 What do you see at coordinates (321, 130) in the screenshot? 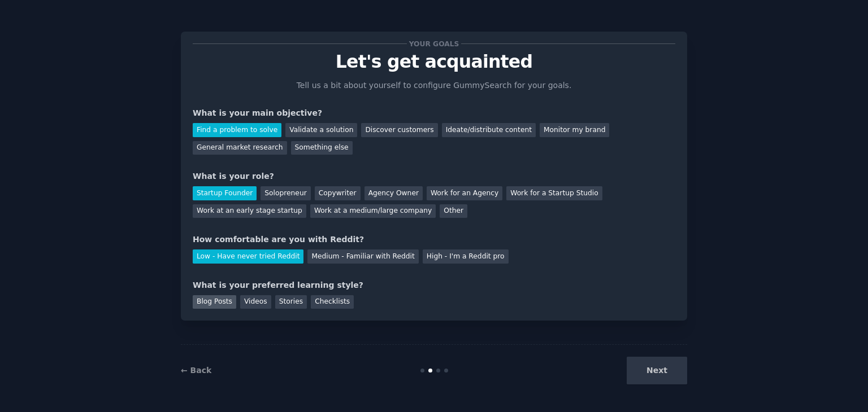
I see `div: Validate a solution` at bounding box center [321, 130].